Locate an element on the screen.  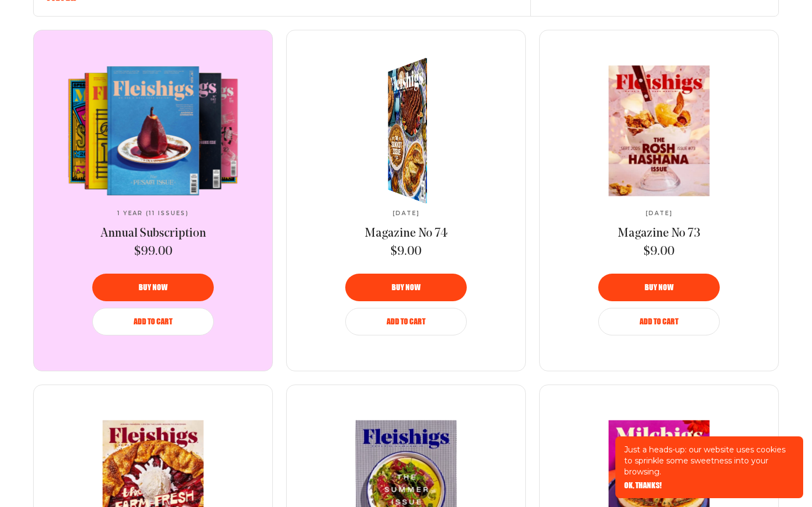
span: Magazine No 74 is located at coordinates (406, 234).